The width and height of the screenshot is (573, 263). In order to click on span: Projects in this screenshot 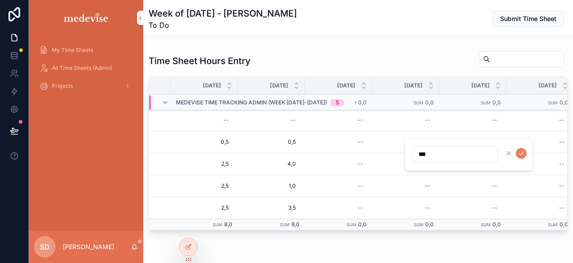, I will do `click(62, 86)`.